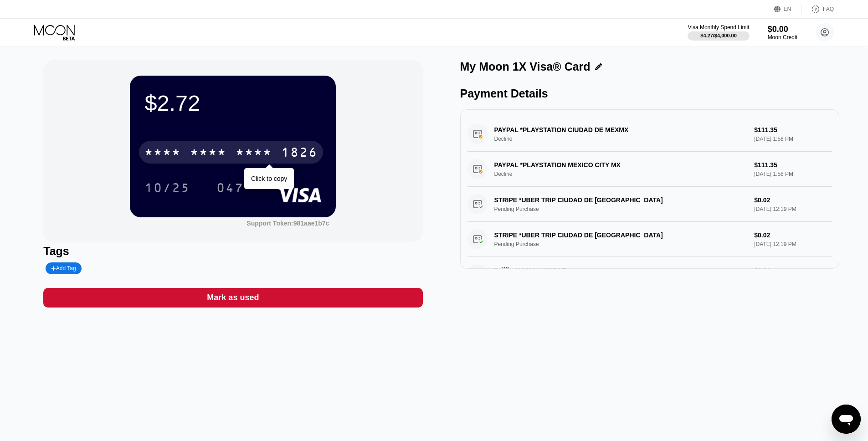  I want to click on div: Moon Credit, so click(783, 37).